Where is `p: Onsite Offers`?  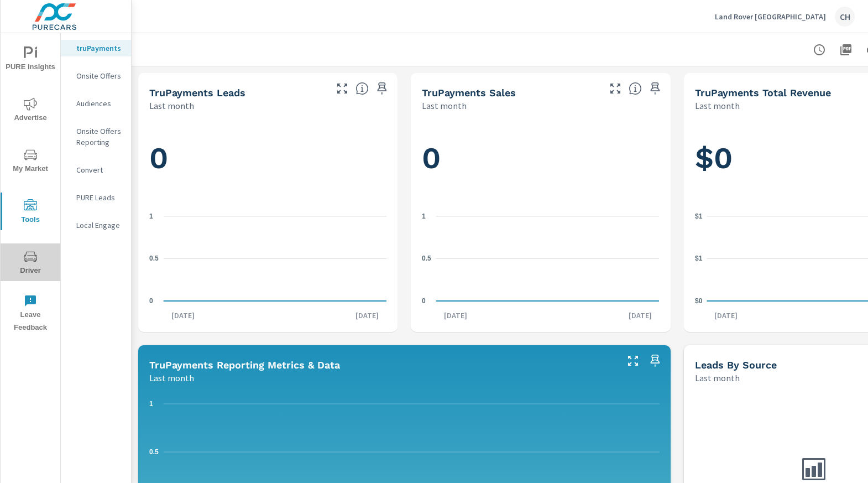 p: Onsite Offers is located at coordinates (99, 76).